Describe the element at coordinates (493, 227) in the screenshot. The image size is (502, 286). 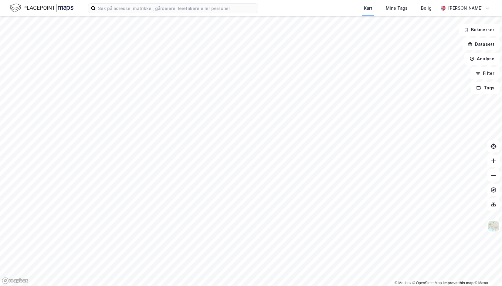
I see `img: Z` at that location.